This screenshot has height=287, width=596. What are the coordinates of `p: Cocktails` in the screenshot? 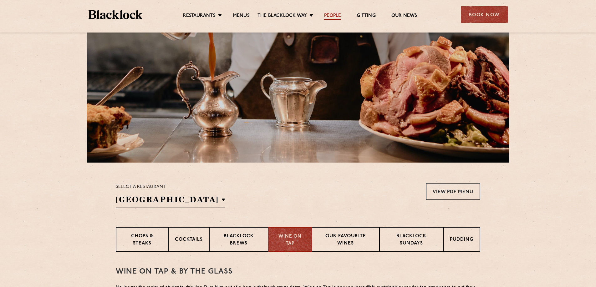 It's located at (189, 240).